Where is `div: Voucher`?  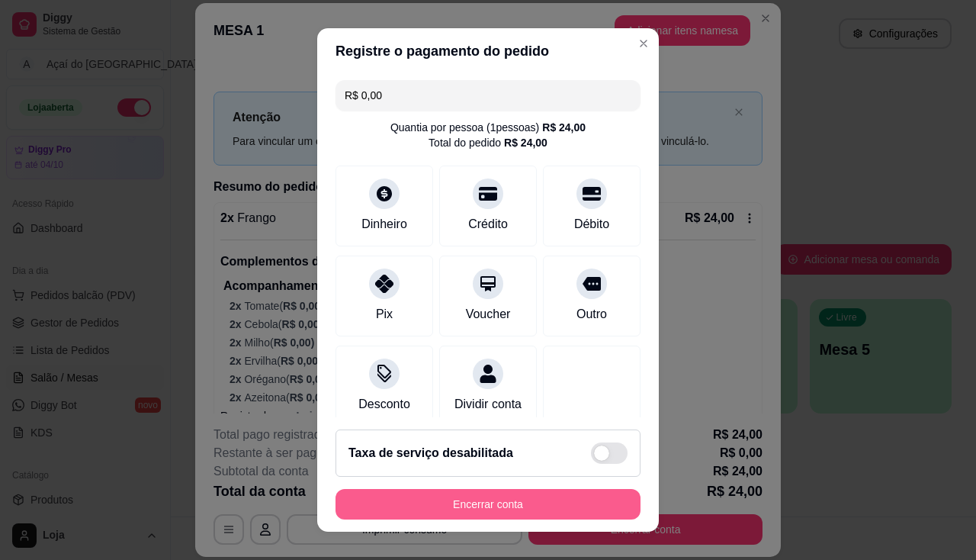 div: Voucher is located at coordinates (488, 314).